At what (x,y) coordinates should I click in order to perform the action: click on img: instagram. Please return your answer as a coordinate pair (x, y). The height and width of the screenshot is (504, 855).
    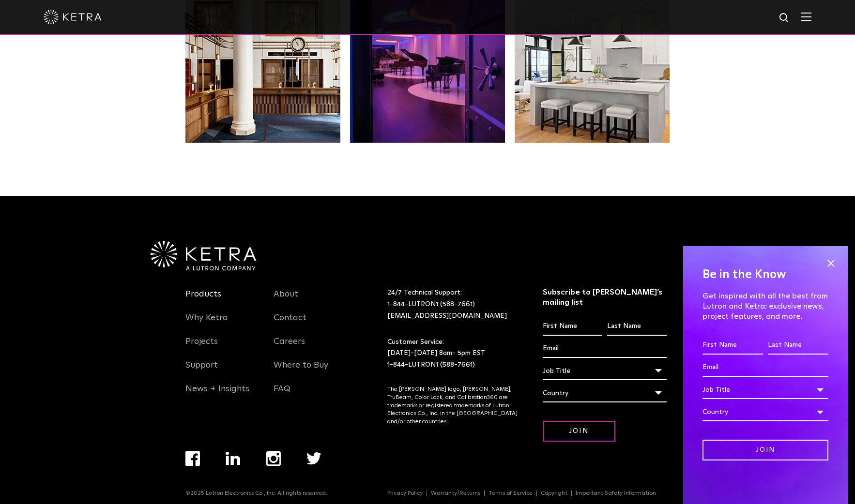
    Looking at the image, I should click on (274, 459).